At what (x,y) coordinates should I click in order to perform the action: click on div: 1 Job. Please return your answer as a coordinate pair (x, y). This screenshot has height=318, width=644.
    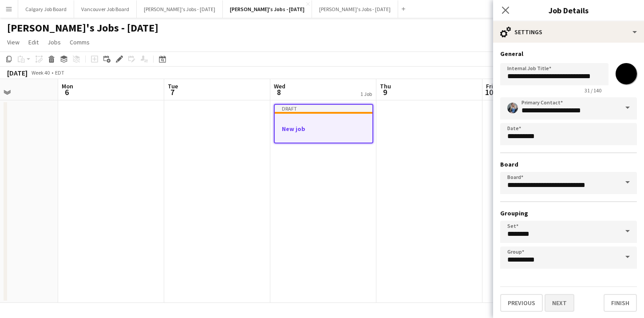
    Looking at the image, I should click on (366, 94).